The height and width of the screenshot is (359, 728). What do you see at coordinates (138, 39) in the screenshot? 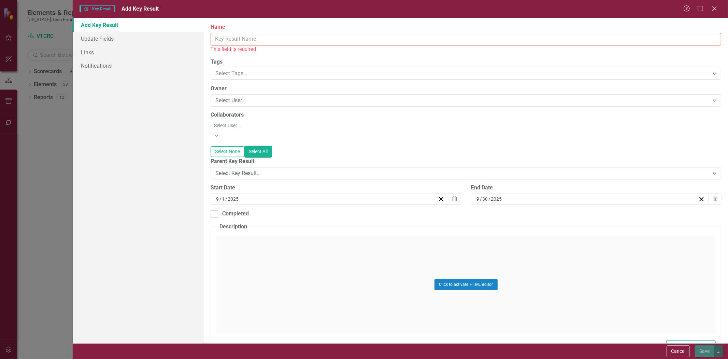
I see `a: Update Fields` at bounding box center [138, 39].